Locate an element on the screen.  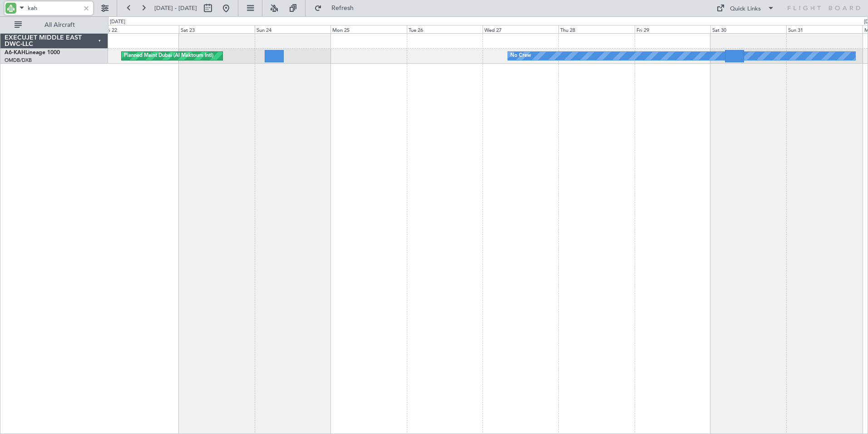
div: Sat 23 is located at coordinates (217, 29).